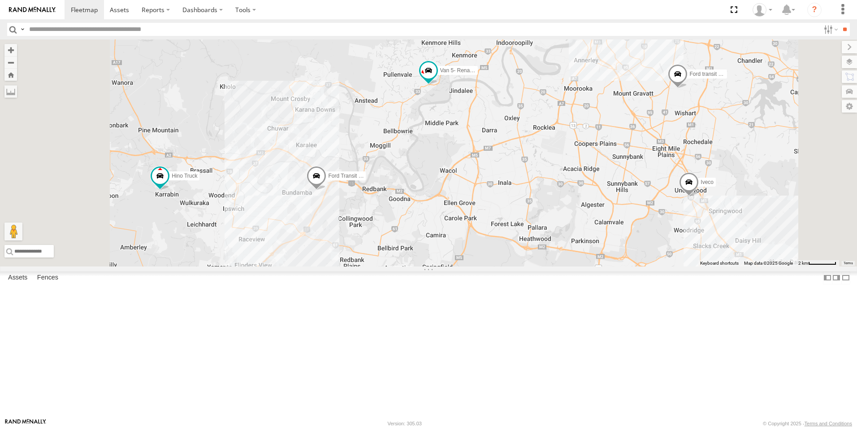  What do you see at coordinates (22, 29) in the screenshot?
I see `label: Search Query` at bounding box center [22, 29].